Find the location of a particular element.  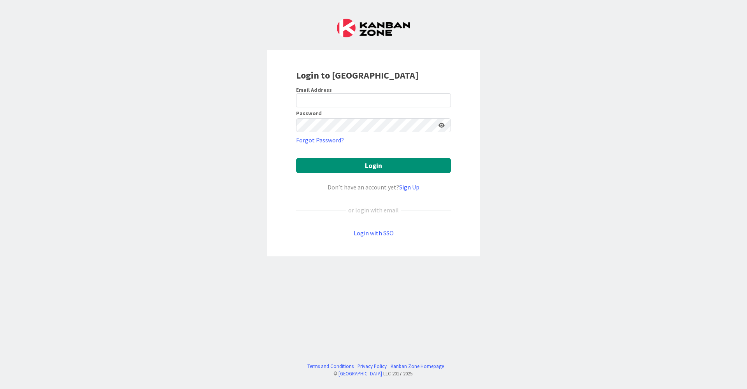

div: Don’t have an account yet? is located at coordinates (373, 187).